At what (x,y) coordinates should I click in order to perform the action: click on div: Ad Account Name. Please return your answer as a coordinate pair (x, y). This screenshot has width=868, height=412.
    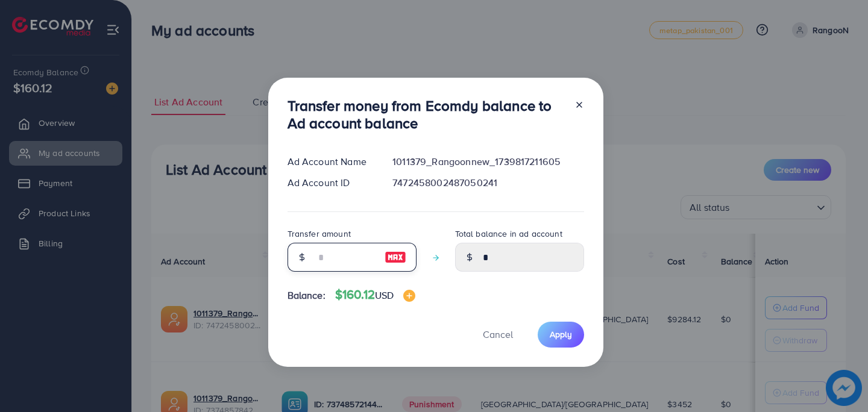
    Looking at the image, I should click on (331, 161).